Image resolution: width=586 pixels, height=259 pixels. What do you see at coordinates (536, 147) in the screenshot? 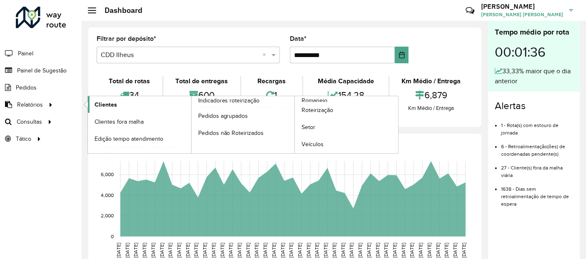
I see `li: 6 - Retroalimentação(ões) de coordenadas pendente(s)` at bounding box center [536, 147].